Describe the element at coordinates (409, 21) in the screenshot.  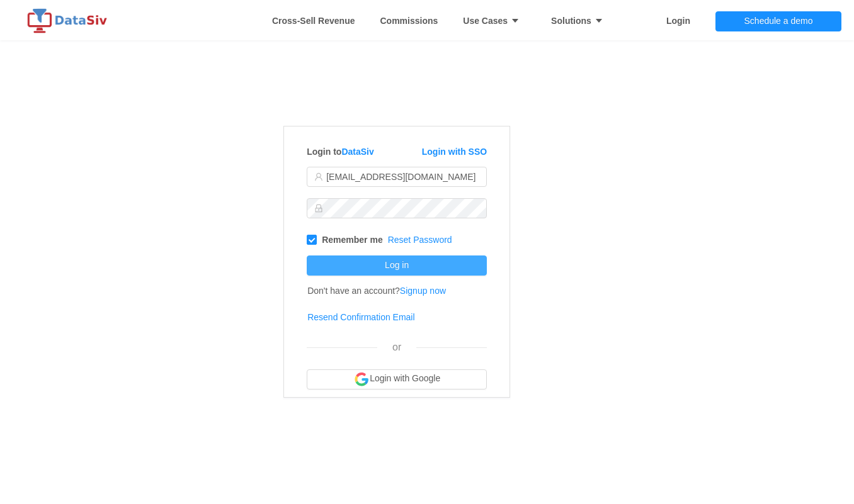
I see `a: Commissions` at that location.